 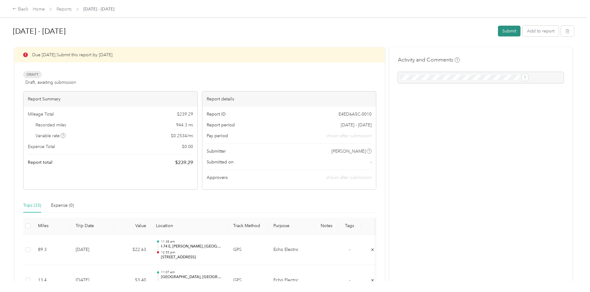 What do you see at coordinates (51, 136) in the screenshot?
I see `span: Variable rate` at bounding box center [51, 136].